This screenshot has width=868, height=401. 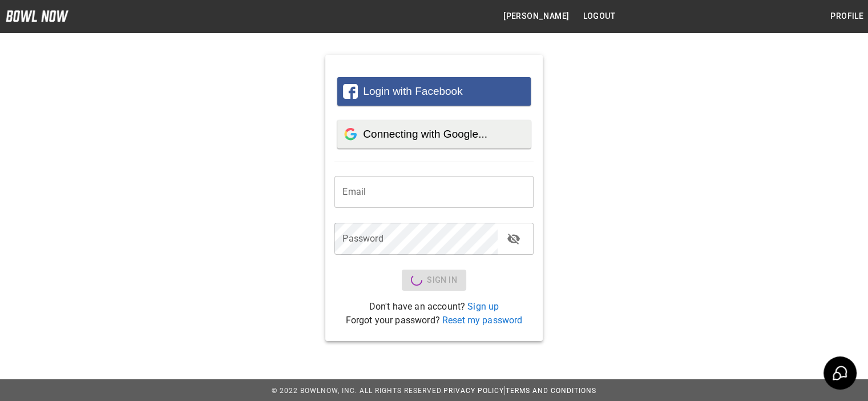 What do you see at coordinates (550, 391) in the screenshot?
I see `a: Terms and Conditions` at bounding box center [550, 391].